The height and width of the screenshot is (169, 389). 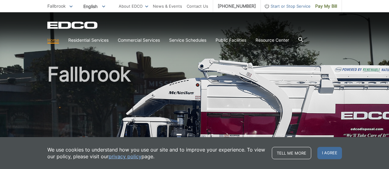 I want to click on span: I agree, so click(x=329, y=153).